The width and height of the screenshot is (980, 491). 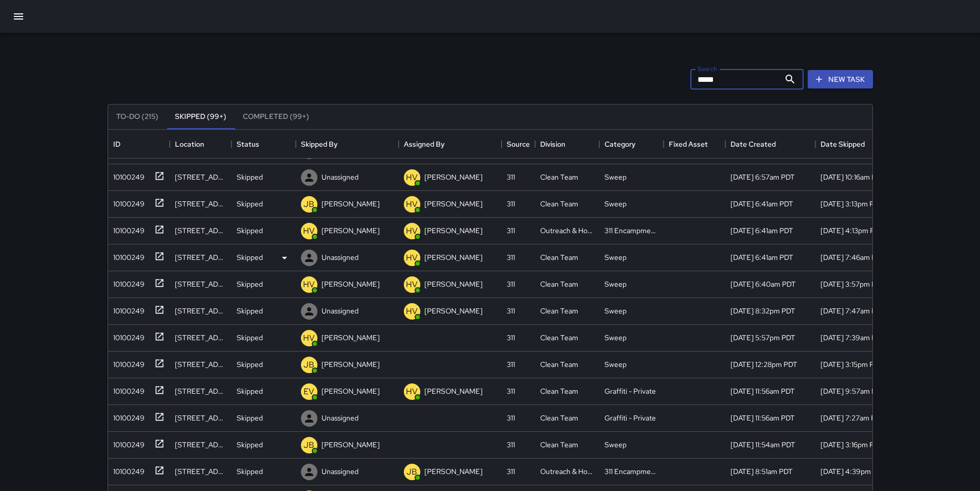 What do you see at coordinates (852, 204) in the screenshot?
I see `div: 8/26/2025, 3:13pm PDT` at bounding box center [852, 204].